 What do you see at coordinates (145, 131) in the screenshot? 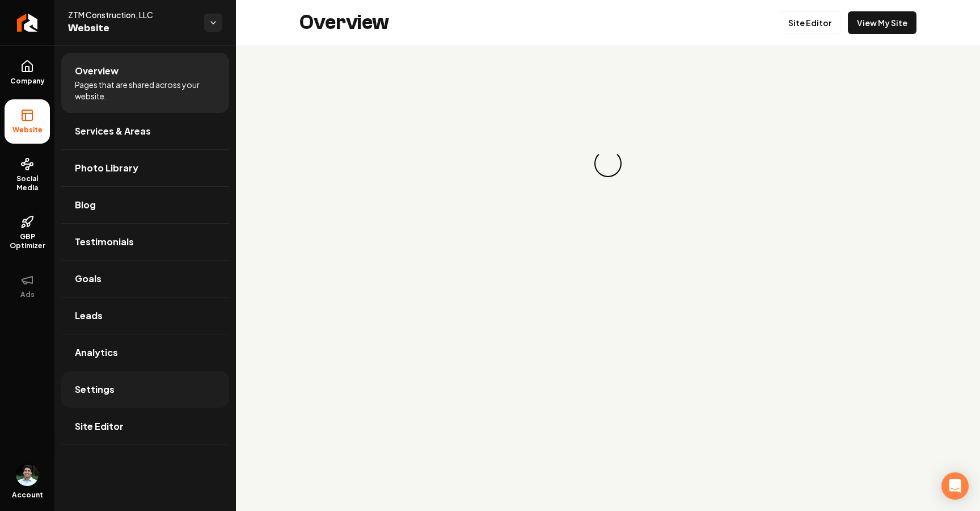
I see `a: Services & Areas` at bounding box center [145, 131].